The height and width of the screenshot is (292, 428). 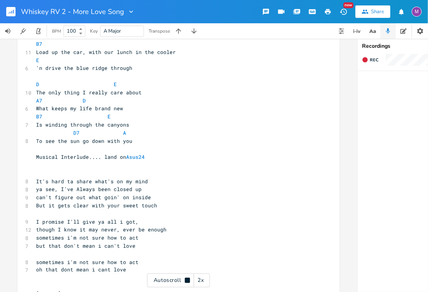 I want to click on div: 2x, so click(x=201, y=280).